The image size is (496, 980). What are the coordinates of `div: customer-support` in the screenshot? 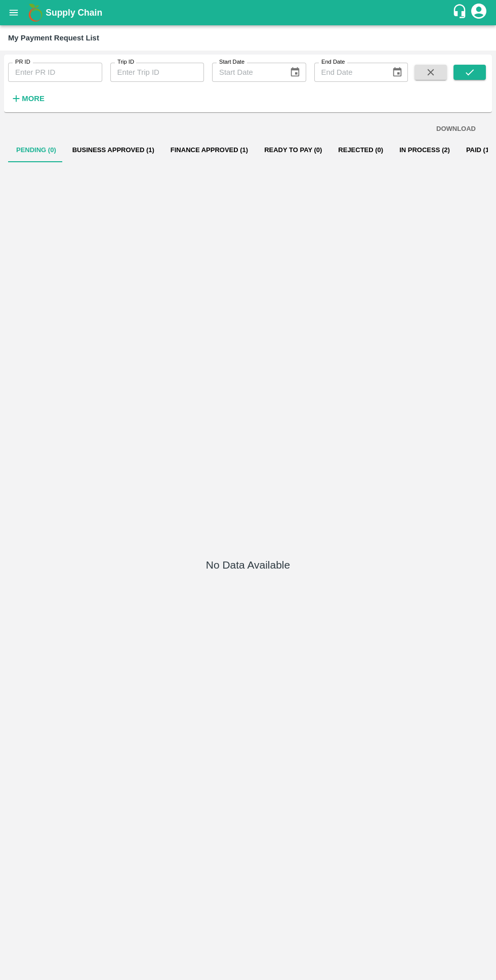 It's located at (460, 13).